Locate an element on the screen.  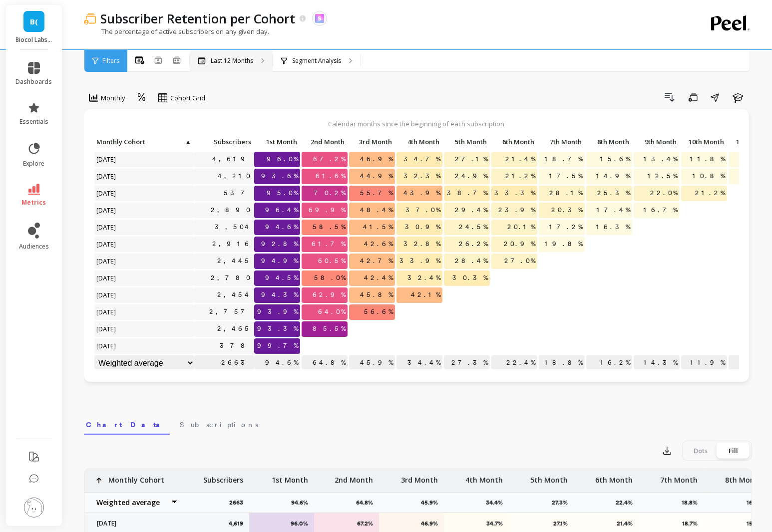
span: 30.3% is located at coordinates (470, 278).